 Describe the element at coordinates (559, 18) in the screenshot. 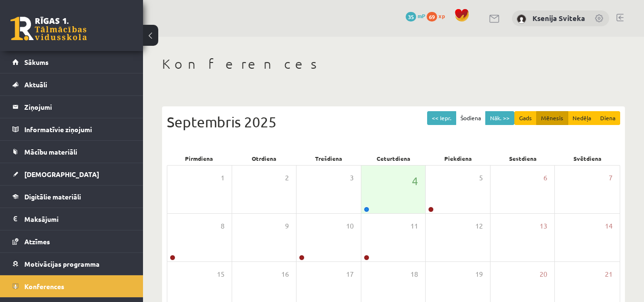

I see `a: Ksenija Sviteka` at that location.